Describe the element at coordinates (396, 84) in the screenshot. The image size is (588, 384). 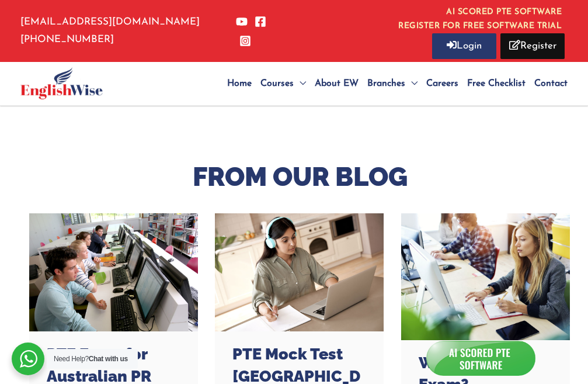
I see `nav: Site Navigation` at that location.